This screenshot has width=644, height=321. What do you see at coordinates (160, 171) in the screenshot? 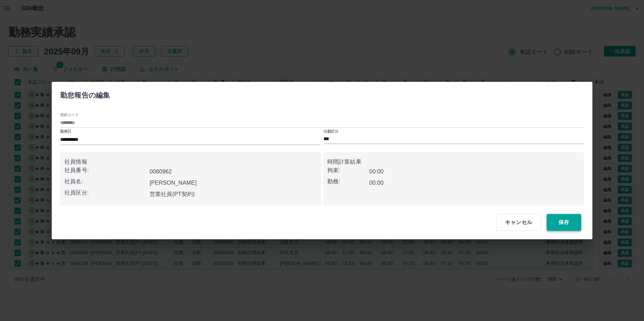
I see `b: 0080962` at bounding box center [160, 171].